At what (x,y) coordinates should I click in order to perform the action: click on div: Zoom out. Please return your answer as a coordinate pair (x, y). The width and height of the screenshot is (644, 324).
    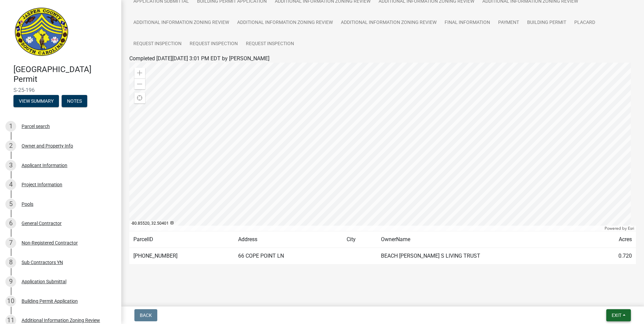
    Looking at the image, I should click on (140, 84).